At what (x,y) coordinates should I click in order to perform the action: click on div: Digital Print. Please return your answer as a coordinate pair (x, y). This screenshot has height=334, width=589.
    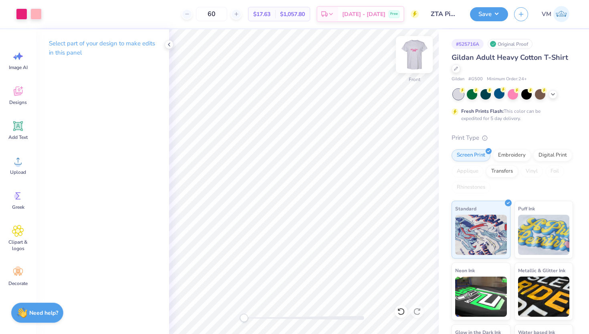
    Looking at the image, I should click on (553, 155).